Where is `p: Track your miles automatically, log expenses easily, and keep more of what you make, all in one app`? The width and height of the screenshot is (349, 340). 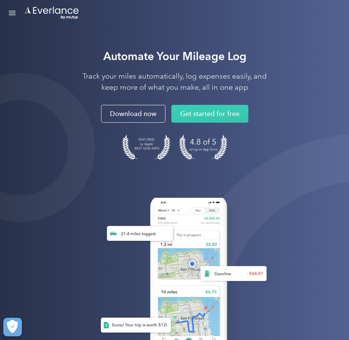
p: Track your miles automatically, log expenses easily, and keep more of what you make, all in one app is located at coordinates (175, 82).